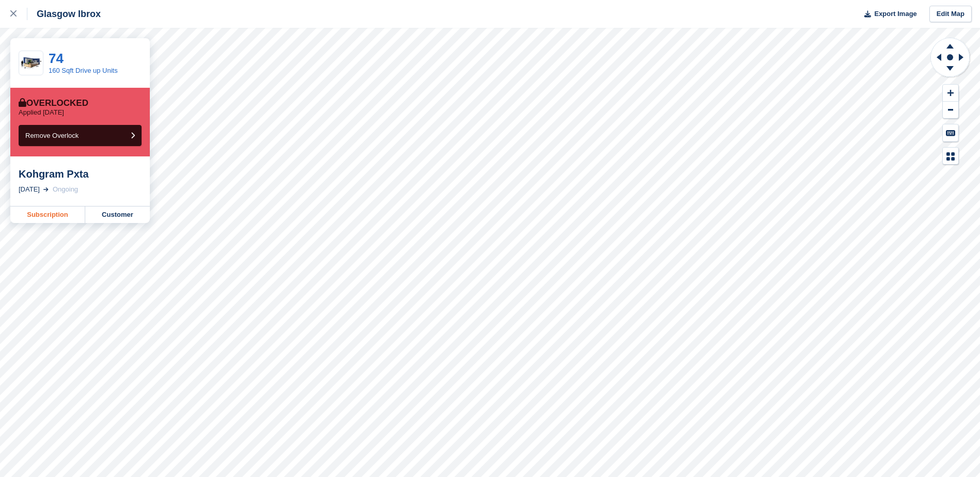 The height and width of the screenshot is (477, 980). I want to click on a: 74, so click(56, 58).